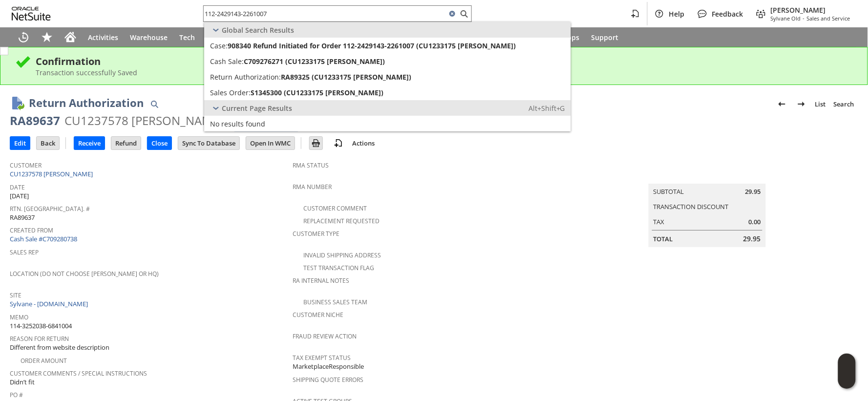 This screenshot has height=401, width=868. I want to click on input: Print, so click(316, 143).